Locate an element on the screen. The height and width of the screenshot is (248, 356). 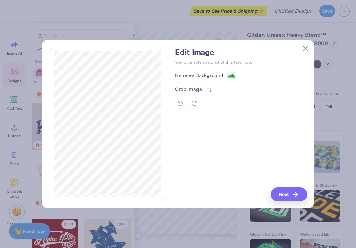
button: Next is located at coordinates (289, 194).